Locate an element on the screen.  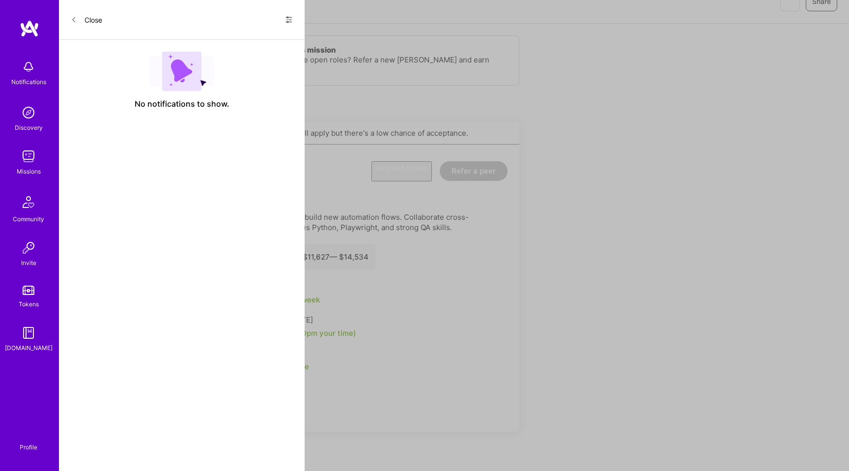
div: Community is located at coordinates (29, 219).